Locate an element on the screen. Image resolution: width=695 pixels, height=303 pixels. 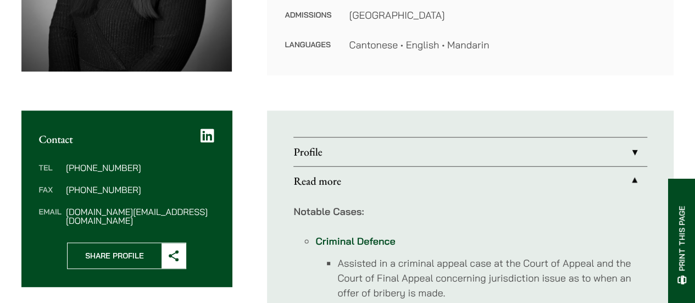
li: Assisted in a criminal appeal case at the Court of Appeal and the Court of Final Appeal concernin... is located at coordinates (492, 278).